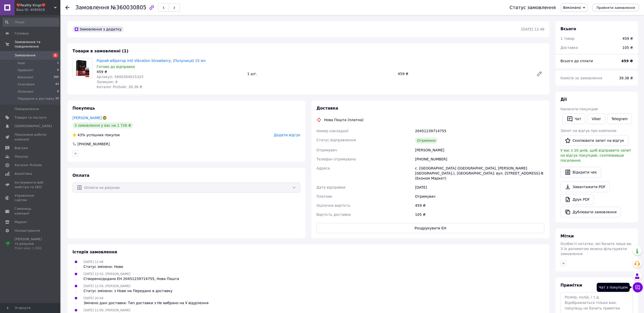 The width and height of the screenshot is (644, 313). Describe the element at coordinates (567, 39) in the screenshot. I see `span: 1 товар` at that location.